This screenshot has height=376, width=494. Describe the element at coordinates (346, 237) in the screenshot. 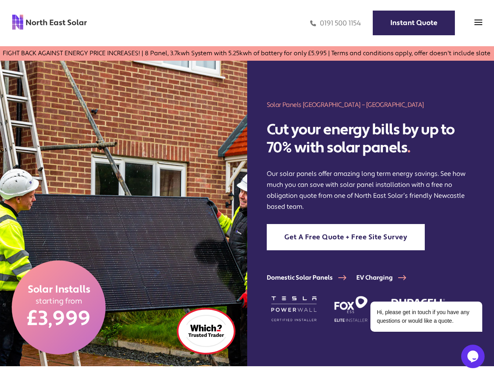

I see `a: Get A Free Quote + Free Site Survey` at that location.